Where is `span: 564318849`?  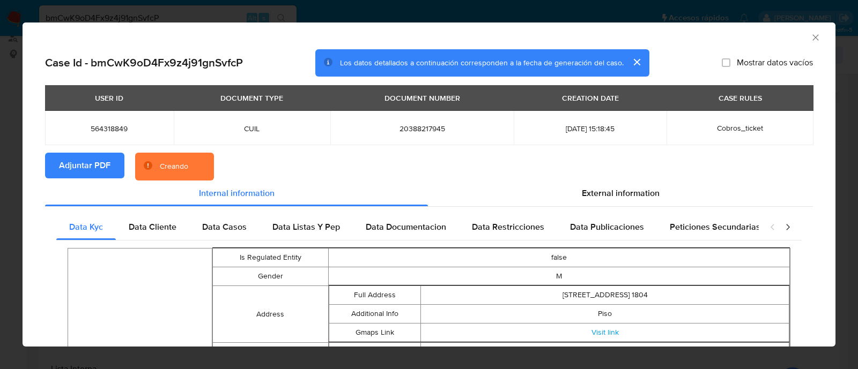 span: 564318849 is located at coordinates (109, 129).